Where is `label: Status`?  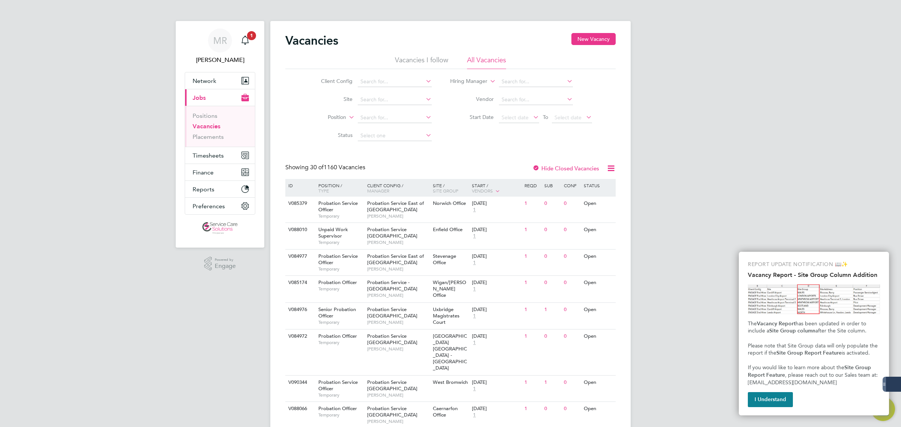
label: Status is located at coordinates (331, 135).